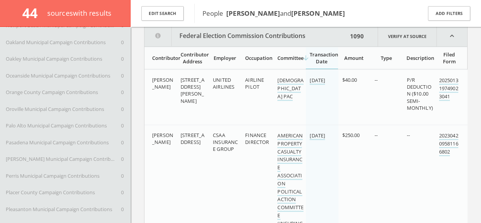 The width and height of the screenshot is (481, 223). What do you see at coordinates (351, 135) in the screenshot?
I see `span: $250.00` at bounding box center [351, 135].